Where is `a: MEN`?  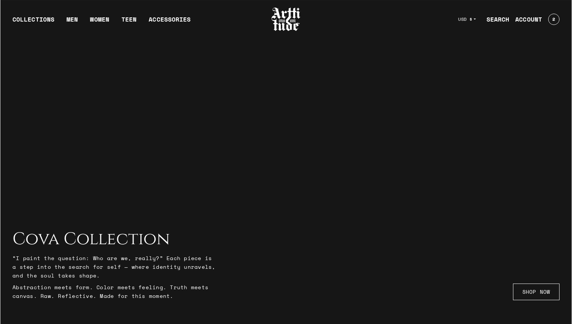
a: MEN is located at coordinates (72, 22).